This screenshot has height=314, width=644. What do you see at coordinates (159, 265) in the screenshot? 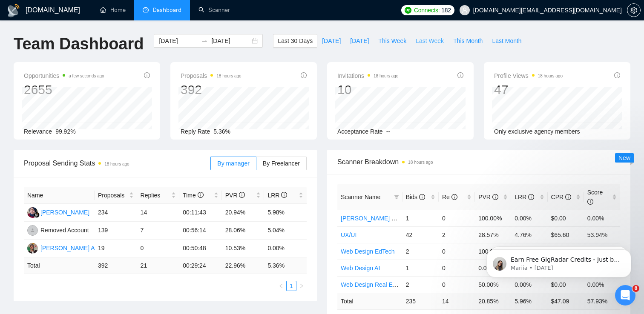
I see `td: 21` at bounding box center [159, 265].